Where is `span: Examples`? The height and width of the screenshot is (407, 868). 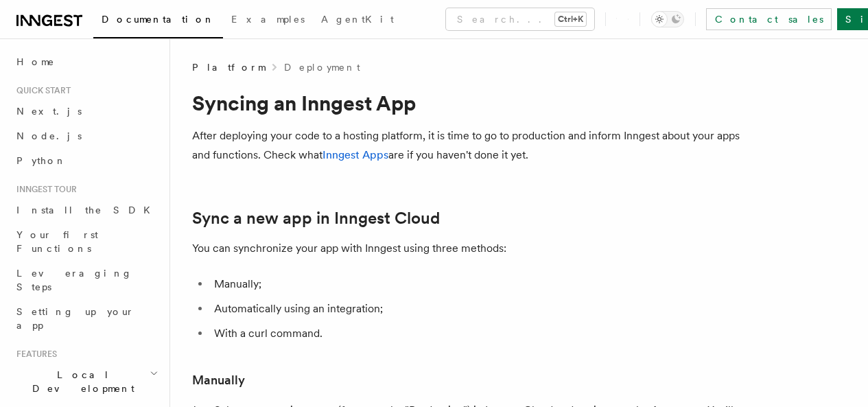
span: Examples is located at coordinates (268, 19).